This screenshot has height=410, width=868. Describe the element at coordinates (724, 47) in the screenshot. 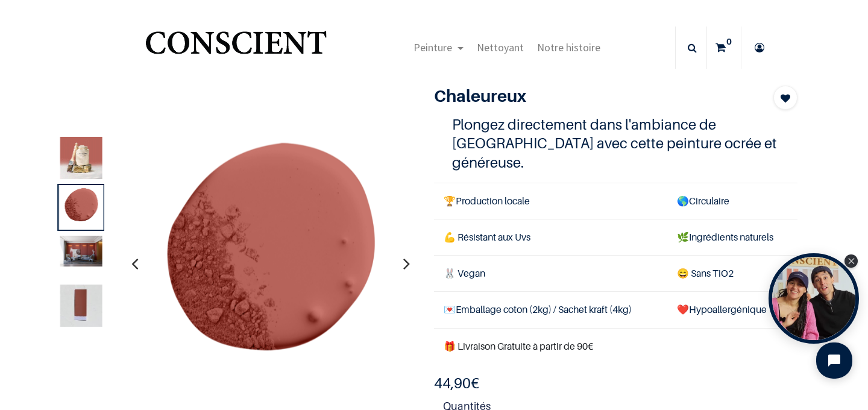

I see `a: 0` at that location.